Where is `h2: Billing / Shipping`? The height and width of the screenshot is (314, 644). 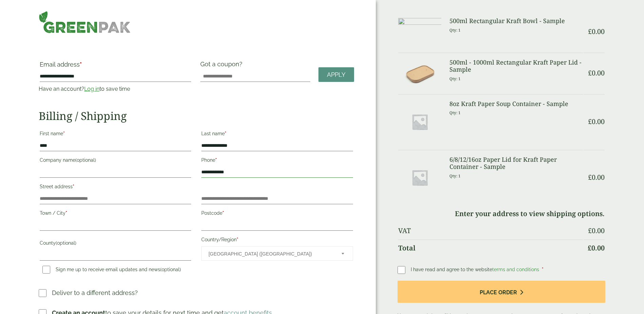 h2: Billing / Shipping is located at coordinates (196, 116).